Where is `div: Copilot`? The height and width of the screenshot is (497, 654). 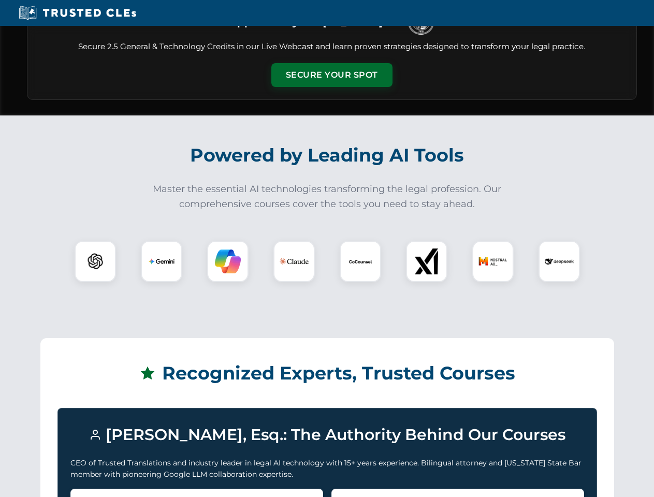 div: Copilot is located at coordinates (228, 262).